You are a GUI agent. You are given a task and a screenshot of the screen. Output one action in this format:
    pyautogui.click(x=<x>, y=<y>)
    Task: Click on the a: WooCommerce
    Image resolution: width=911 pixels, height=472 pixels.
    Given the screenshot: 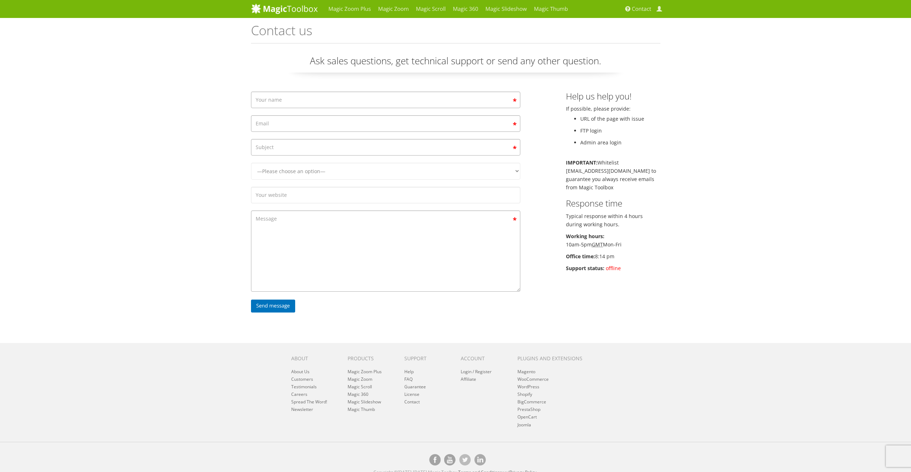 What is the action you would take?
    pyautogui.click(x=533, y=379)
    